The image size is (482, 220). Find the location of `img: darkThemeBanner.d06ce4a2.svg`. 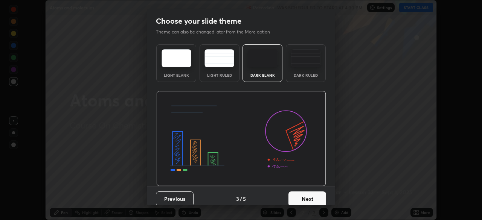

img: darkThemeBanner.d06ce4a2.svg is located at coordinates (241, 139).